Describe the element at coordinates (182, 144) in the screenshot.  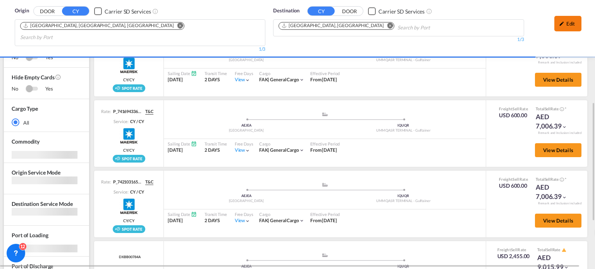
I see `div: Sailing Date` at that location.